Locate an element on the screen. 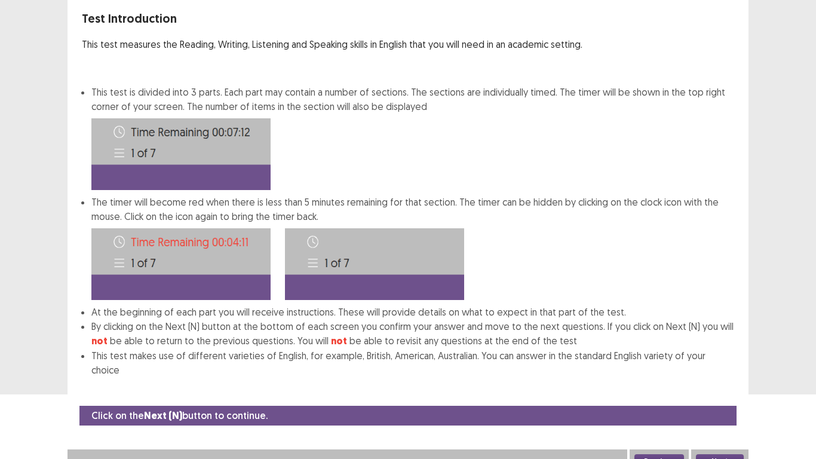  li: This test is divided into 3 parts. Each part may contain a number of sections. The sections are i... is located at coordinates (413, 137).